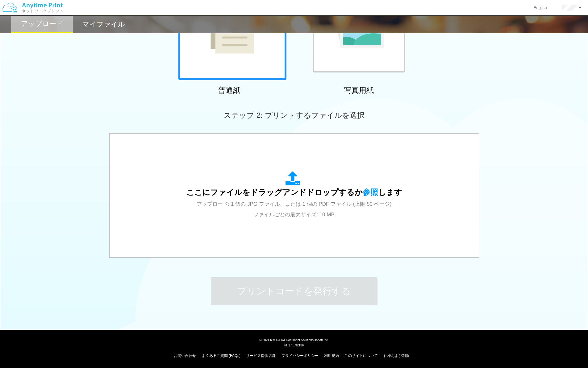 The height and width of the screenshot is (368, 588). Describe the element at coordinates (185, 355) in the screenshot. I see `a: お問い合わせ` at that location.